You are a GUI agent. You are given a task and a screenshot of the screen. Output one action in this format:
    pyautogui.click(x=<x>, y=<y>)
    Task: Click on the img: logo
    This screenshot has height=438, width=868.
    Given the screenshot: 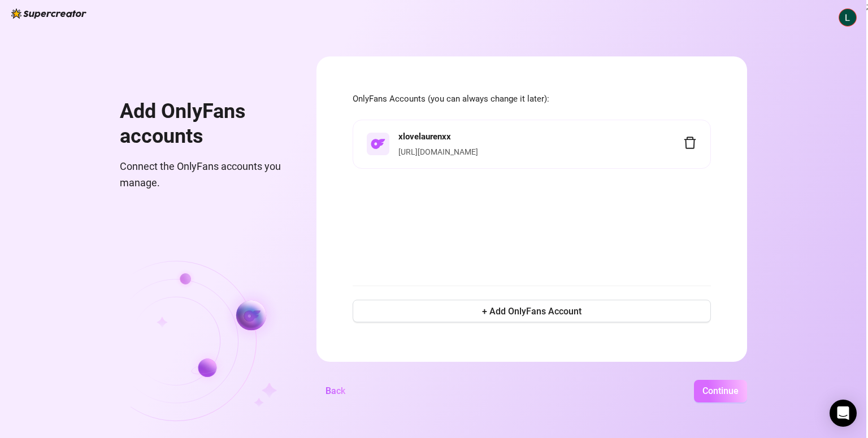 What is the action you would take?
    pyautogui.click(x=49, y=14)
    